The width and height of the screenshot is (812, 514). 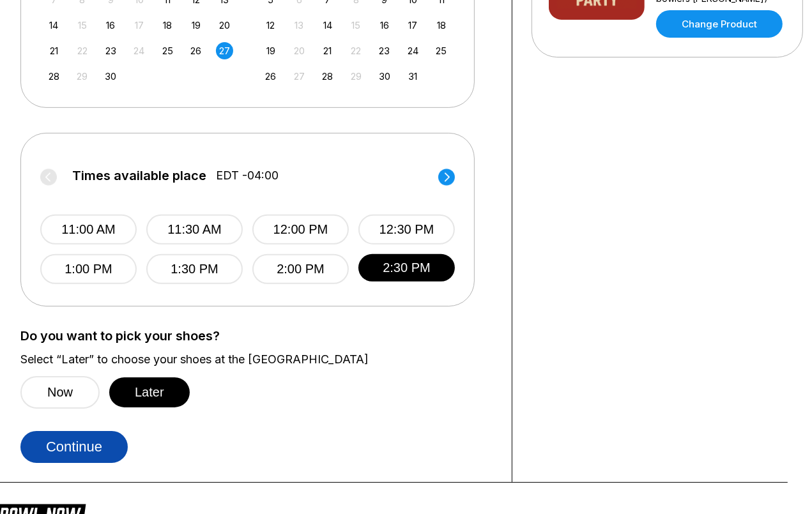 What do you see at coordinates (299, 25) in the screenshot?
I see `div: Not available Monday, October 13th, 2025` at bounding box center [299, 25].